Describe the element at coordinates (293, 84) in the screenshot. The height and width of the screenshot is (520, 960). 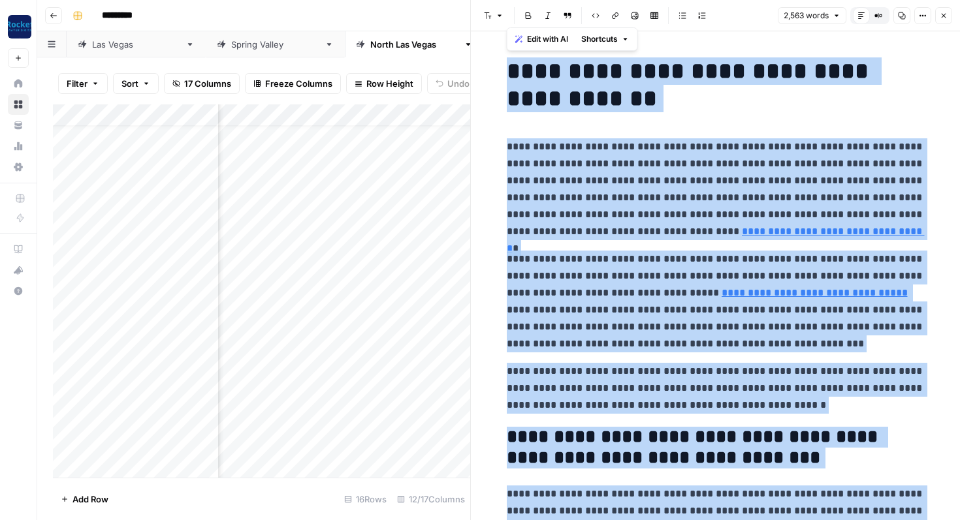
I see `button: Freeze Columns` at that location.